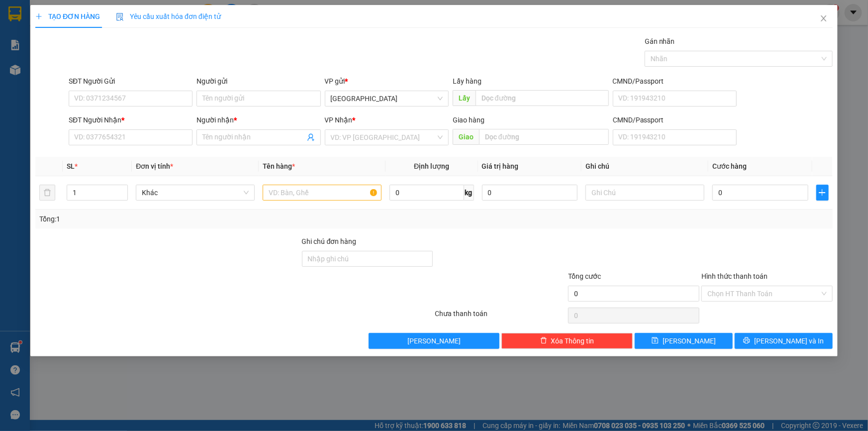  What do you see at coordinates (544, 341) in the screenshot?
I see `span: delete` at bounding box center [544, 341].